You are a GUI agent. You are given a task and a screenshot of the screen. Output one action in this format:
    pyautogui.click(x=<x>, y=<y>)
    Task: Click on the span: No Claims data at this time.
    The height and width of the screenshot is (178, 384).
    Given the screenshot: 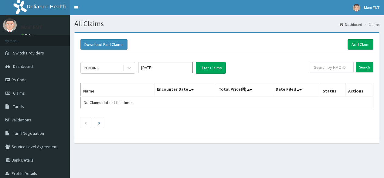 What is the action you would take?
    pyautogui.click(x=108, y=102)
    